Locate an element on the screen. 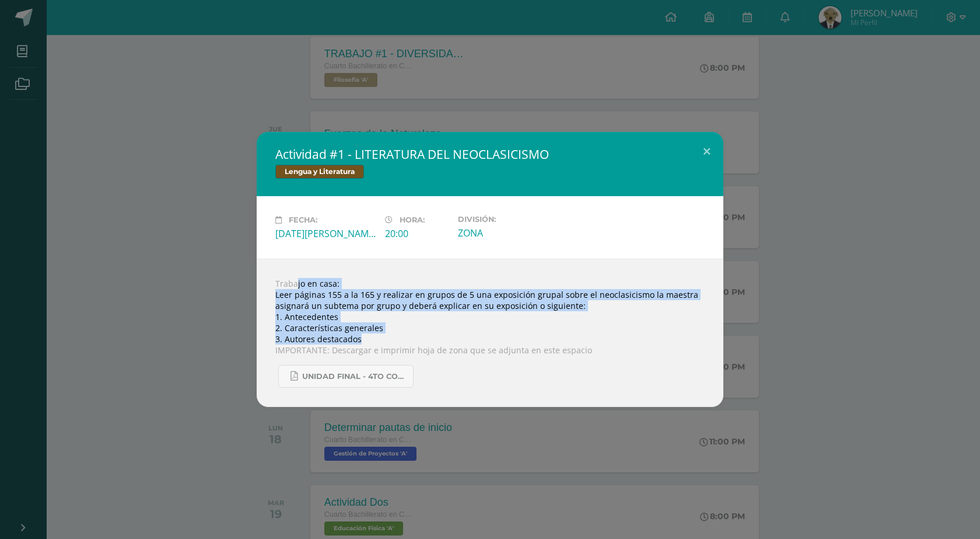  label: División: is located at coordinates (508, 219).